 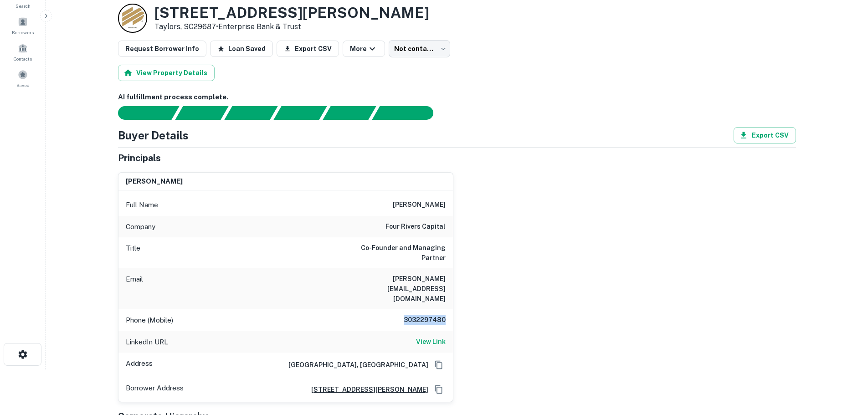 I want to click on button: View Property Details, so click(x=166, y=73).